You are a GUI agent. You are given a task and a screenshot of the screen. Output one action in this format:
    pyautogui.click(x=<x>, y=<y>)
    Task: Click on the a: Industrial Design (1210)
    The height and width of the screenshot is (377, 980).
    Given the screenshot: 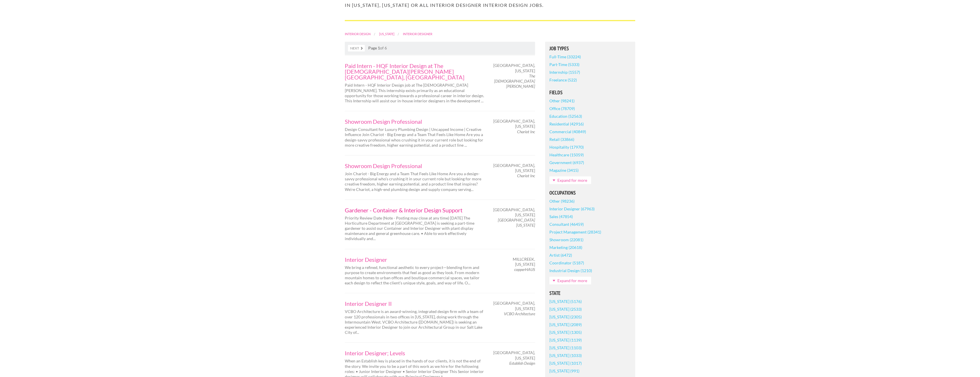 What is the action you would take?
    pyautogui.click(x=570, y=271)
    